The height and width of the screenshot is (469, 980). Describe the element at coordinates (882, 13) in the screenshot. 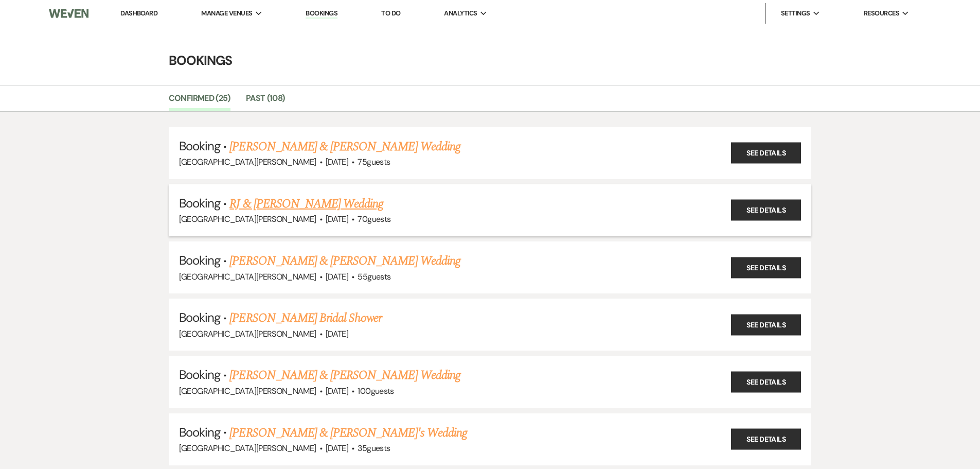

I see `span: Resources` at that location.